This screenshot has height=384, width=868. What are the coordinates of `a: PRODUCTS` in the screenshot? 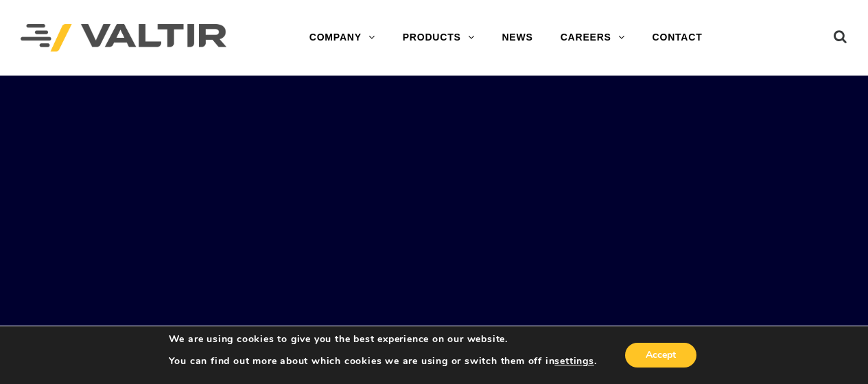 It's located at (439, 38).